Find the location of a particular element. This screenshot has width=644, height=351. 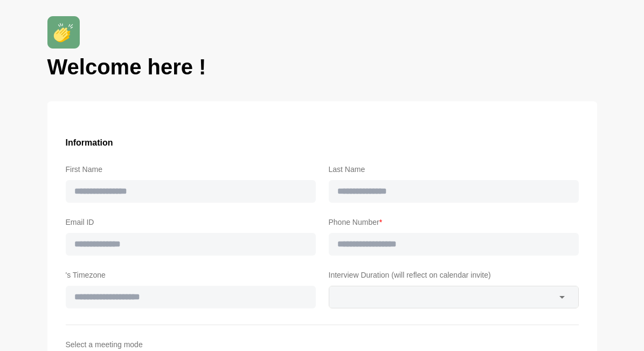

label: Email ID is located at coordinates (191, 222).